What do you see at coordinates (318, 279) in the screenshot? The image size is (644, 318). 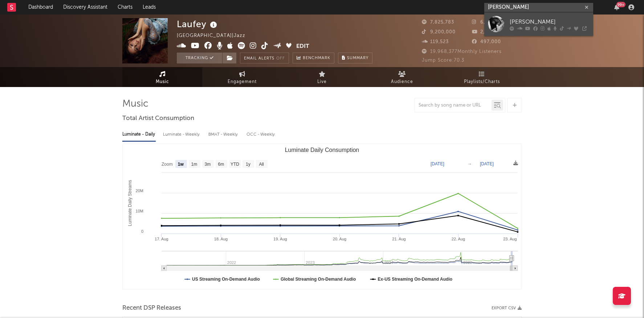 I see `text: Global Streaming On-Demand Audio` at bounding box center [318, 279].